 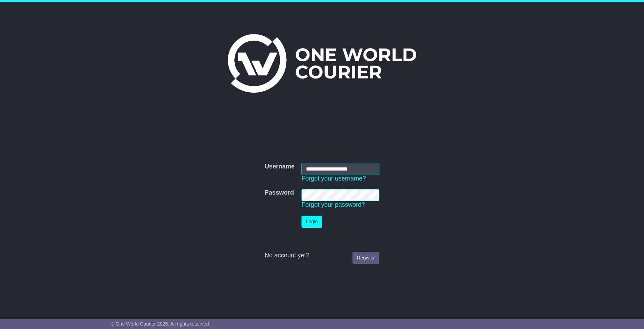 I want to click on button: Login, so click(x=312, y=222).